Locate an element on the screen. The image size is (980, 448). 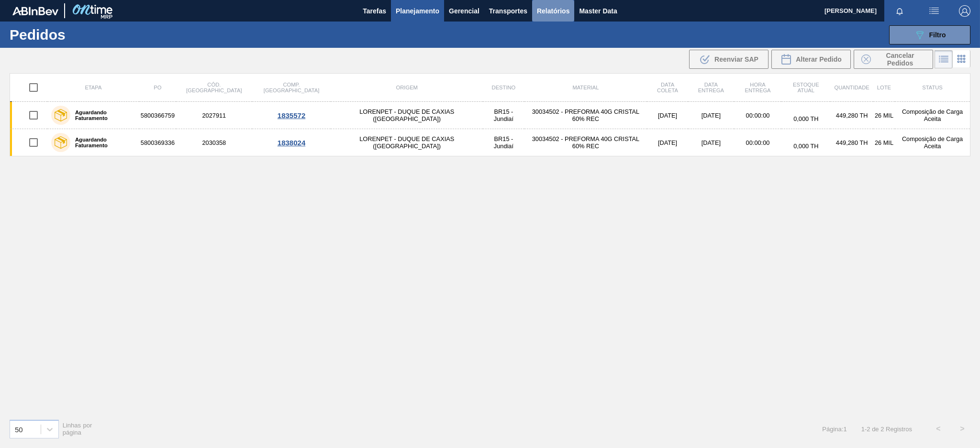
span: Reenviar SAP is located at coordinates (737, 59).